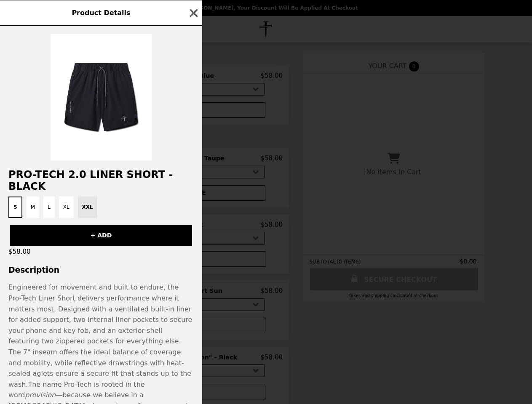  What do you see at coordinates (100, 13) in the screenshot?
I see `span: Product Details` at bounding box center [100, 13].